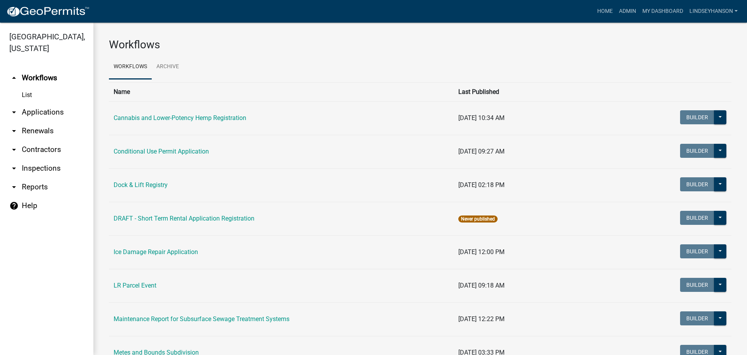 Image resolution: width=747 pixels, height=355 pixels. I want to click on a: Archive, so click(168, 67).